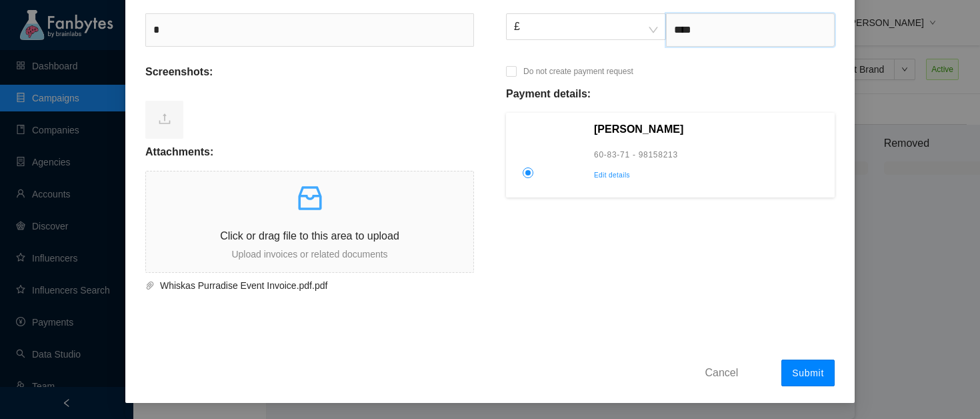 This screenshot has height=419, width=980. Describe the element at coordinates (807, 373) in the screenshot. I see `button: Submit` at that location.